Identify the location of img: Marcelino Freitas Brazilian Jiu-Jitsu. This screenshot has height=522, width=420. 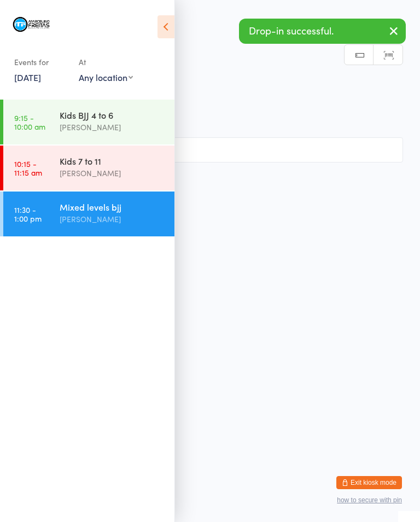
(31, 25).